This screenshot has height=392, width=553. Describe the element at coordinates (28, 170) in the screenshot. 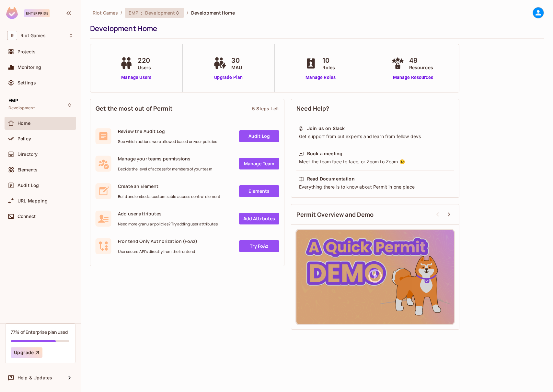

I see `span: Elements` at that location.